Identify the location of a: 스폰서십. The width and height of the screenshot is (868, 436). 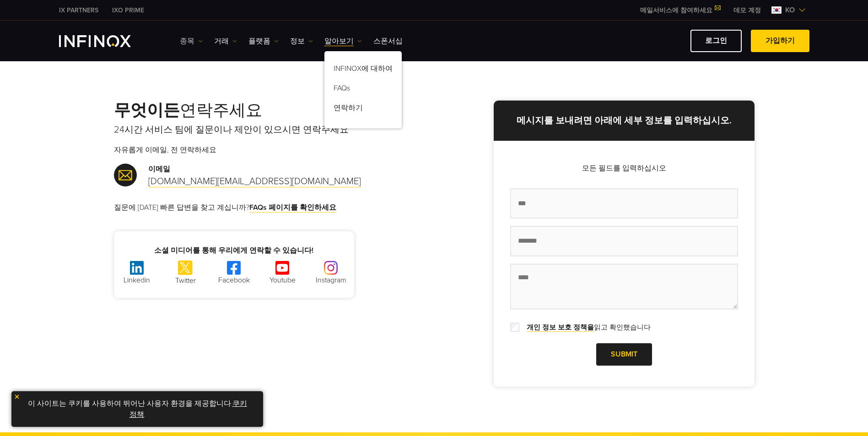
(388, 41).